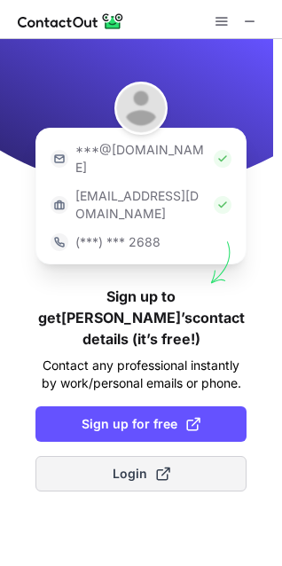 The height and width of the screenshot is (566, 282). What do you see at coordinates (141, 424) in the screenshot?
I see `span: Sign up for free` at bounding box center [141, 424].